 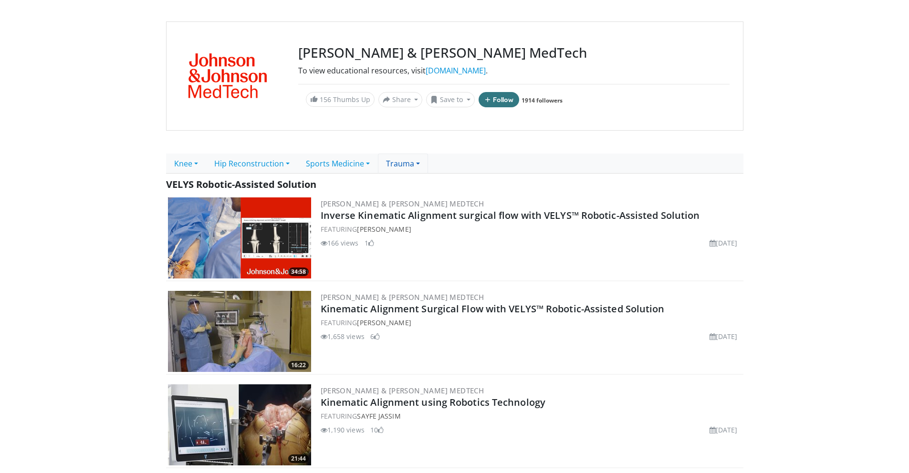 What do you see at coordinates (186, 164) in the screenshot?
I see `a: Knee` at bounding box center [186, 164].